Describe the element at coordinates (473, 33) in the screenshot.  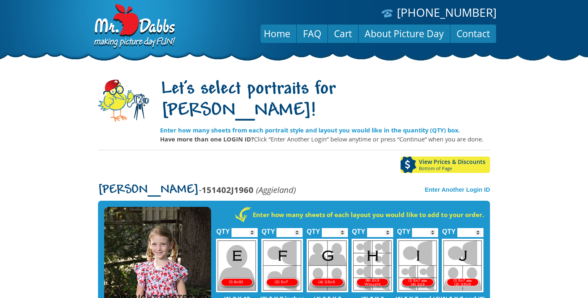
I see `a: Contact` at that location.